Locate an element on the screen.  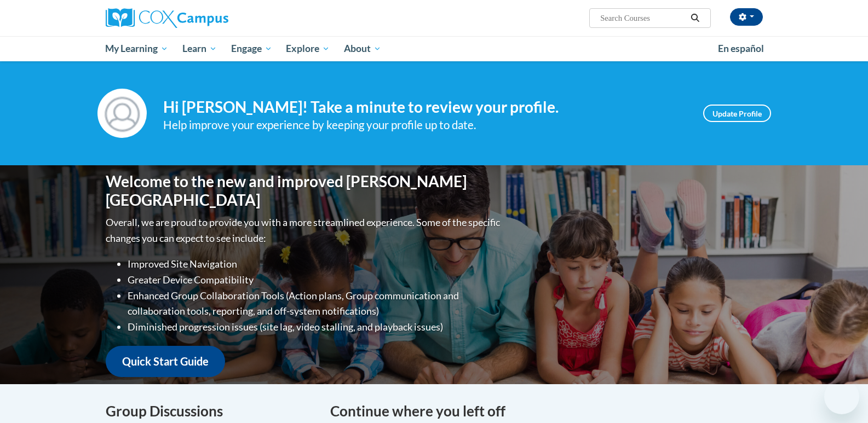
img: Cox Campus is located at coordinates (167, 18).